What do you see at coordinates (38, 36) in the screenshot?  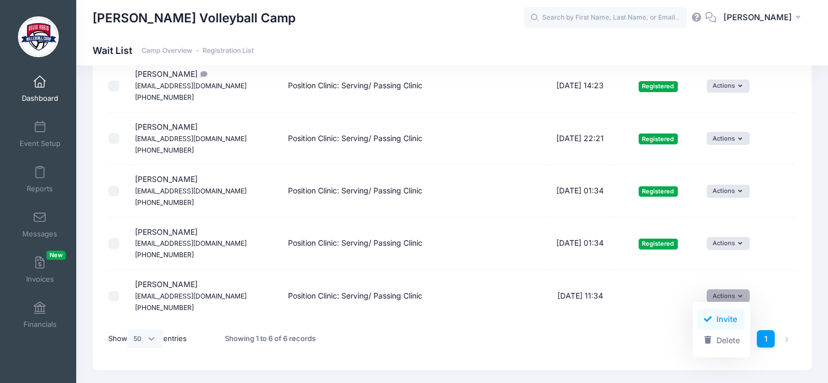 I see `img: David Rubio Volleyball Camp` at bounding box center [38, 36].